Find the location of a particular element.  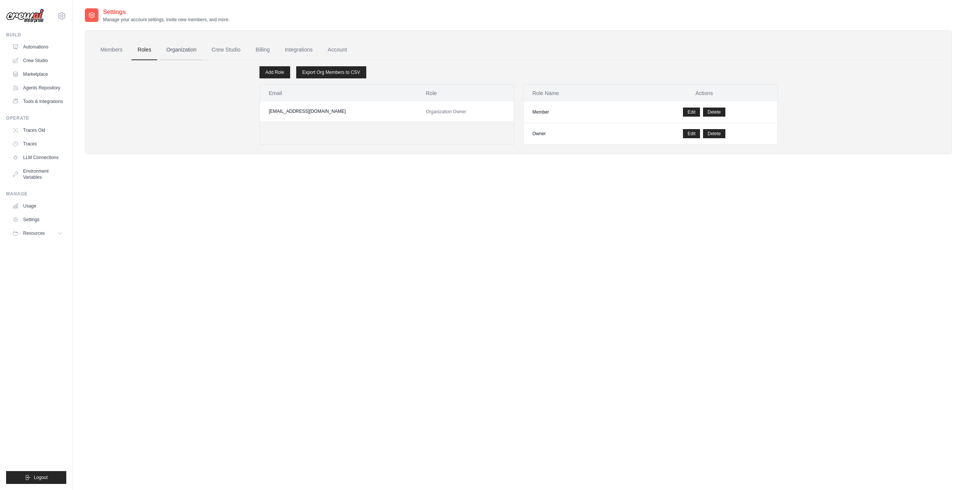

a: Add Role is located at coordinates (275, 72).